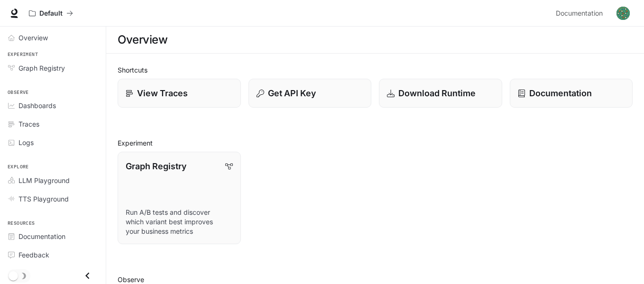  What do you see at coordinates (33, 38) in the screenshot?
I see `span: Overview` at bounding box center [33, 38].